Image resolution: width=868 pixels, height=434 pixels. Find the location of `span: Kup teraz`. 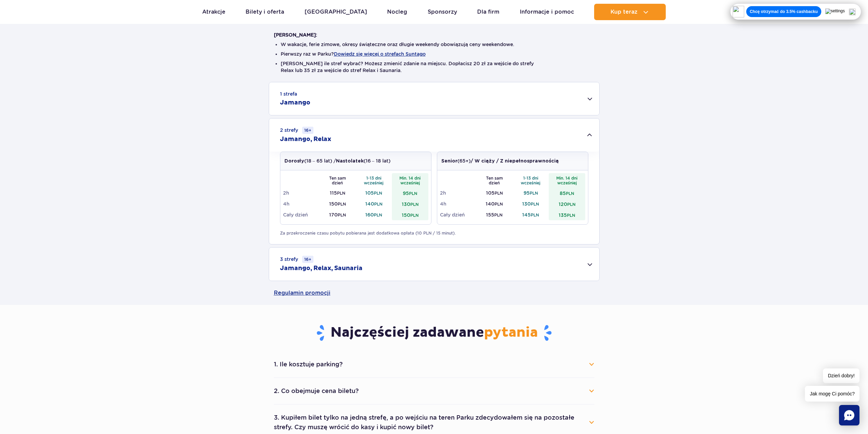

span: Kup teraz is located at coordinates (624, 12).